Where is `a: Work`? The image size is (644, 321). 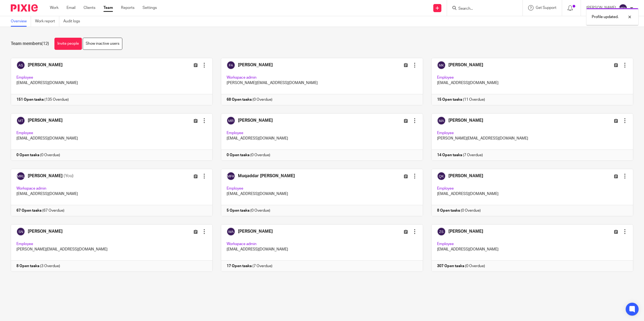 a: Work is located at coordinates (54, 8).